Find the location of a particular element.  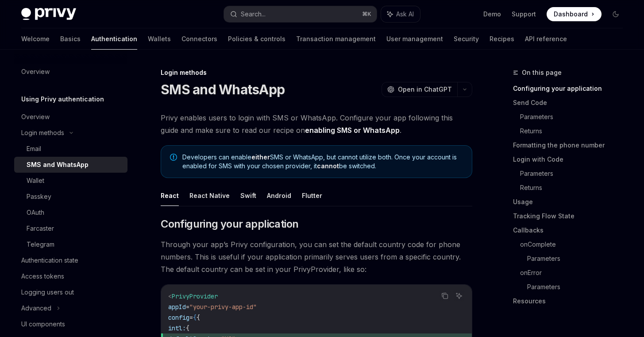

a: Usage is located at coordinates (571, 202).